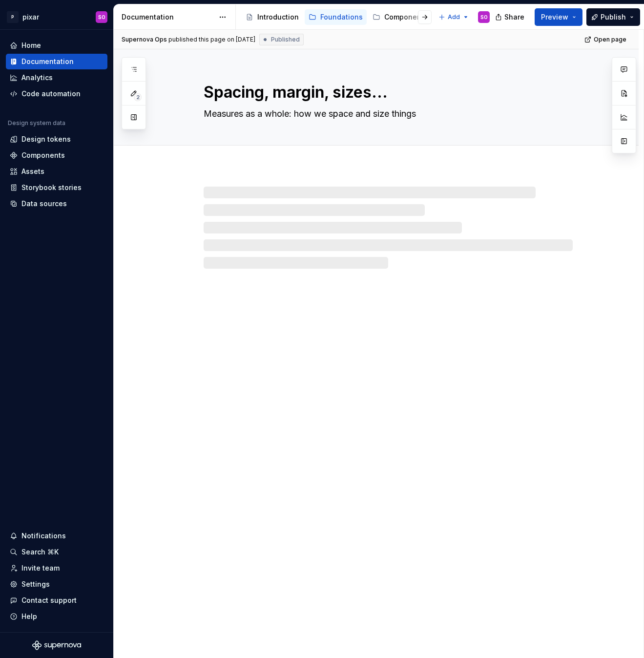  What do you see at coordinates (337, 17) in the screenshot?
I see `div: Page tree` at bounding box center [337, 17].